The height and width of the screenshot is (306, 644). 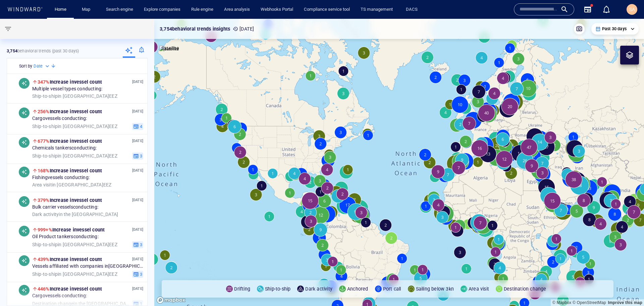 I want to click on button: 4, so click(x=137, y=127).